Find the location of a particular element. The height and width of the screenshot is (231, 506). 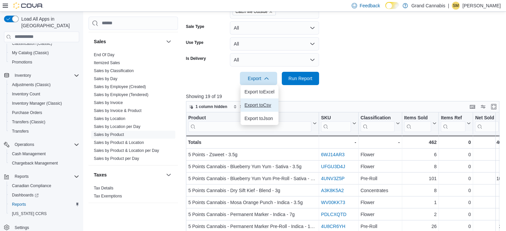

a: Promotions is located at coordinates (22, 62).